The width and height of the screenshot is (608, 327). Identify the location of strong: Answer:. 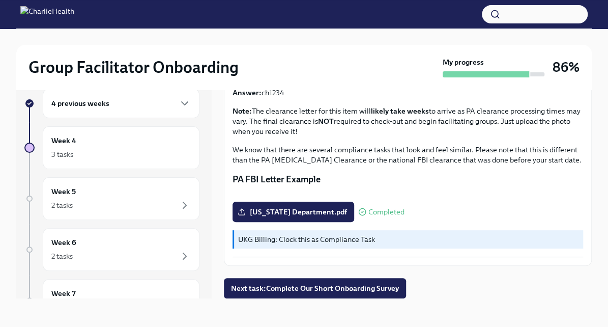
(247, 93).